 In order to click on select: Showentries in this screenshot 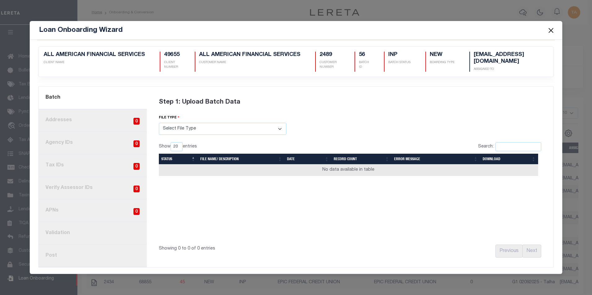, I will do `click(176, 147)`.